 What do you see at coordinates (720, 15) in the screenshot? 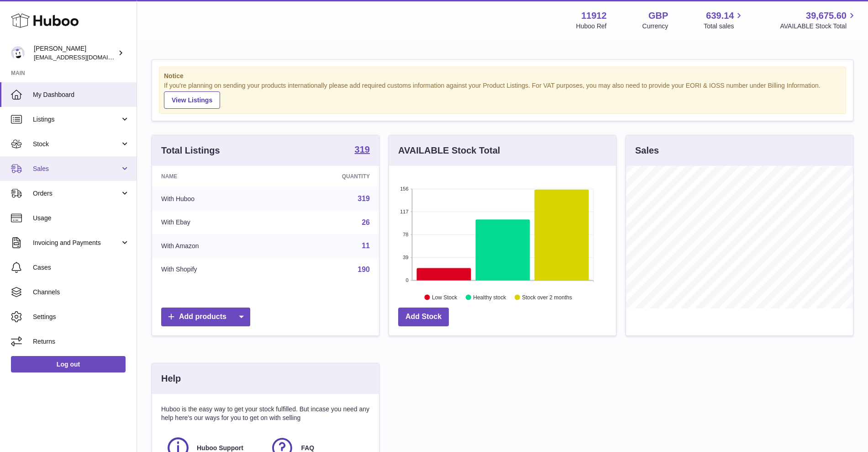
I see `span: 639.14` at bounding box center [720, 15].